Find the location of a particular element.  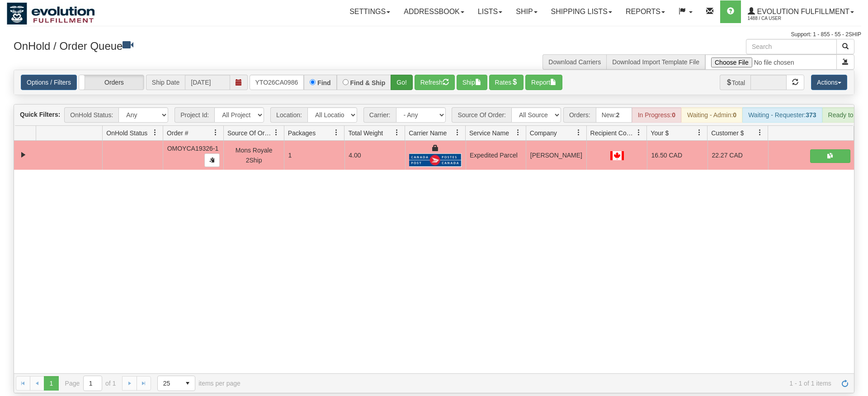

a: Customer $ filter column settings is located at coordinates (759, 132).